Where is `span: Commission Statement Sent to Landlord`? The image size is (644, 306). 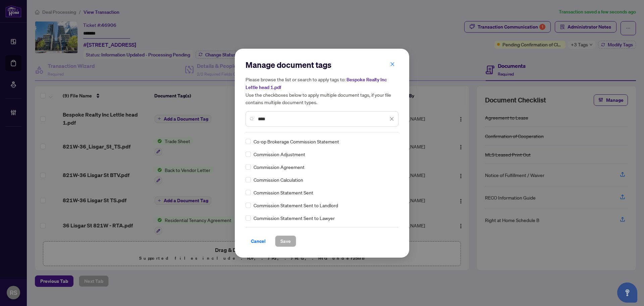
span: Commission Statement Sent to Landlord is located at coordinates (296, 205).